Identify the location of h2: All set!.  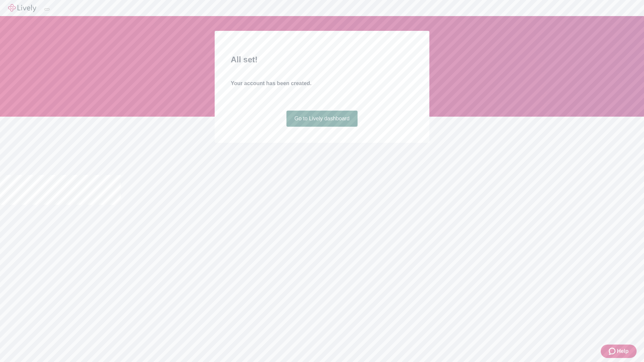
(322, 59).